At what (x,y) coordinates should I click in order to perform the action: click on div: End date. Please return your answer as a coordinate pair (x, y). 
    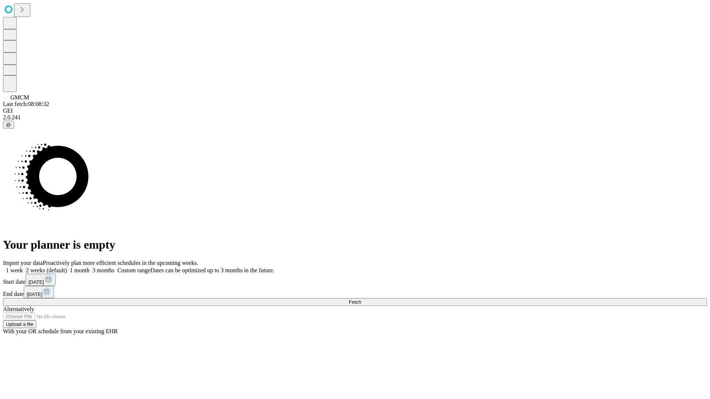
    Looking at the image, I should click on (355, 292).